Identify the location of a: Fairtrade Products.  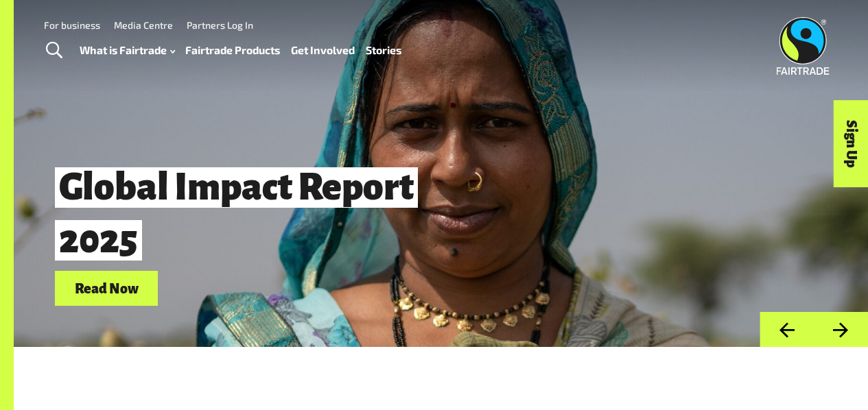
(232, 50).